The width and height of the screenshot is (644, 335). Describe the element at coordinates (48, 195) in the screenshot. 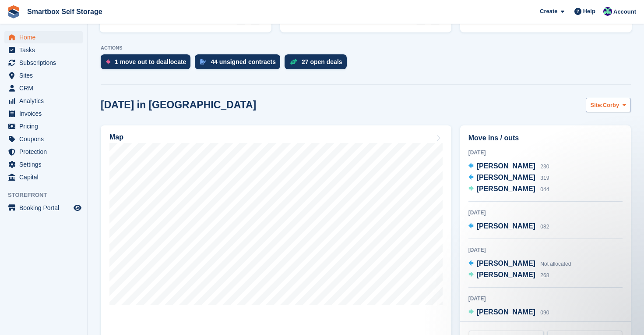

I see `span: Storefront` at that location.